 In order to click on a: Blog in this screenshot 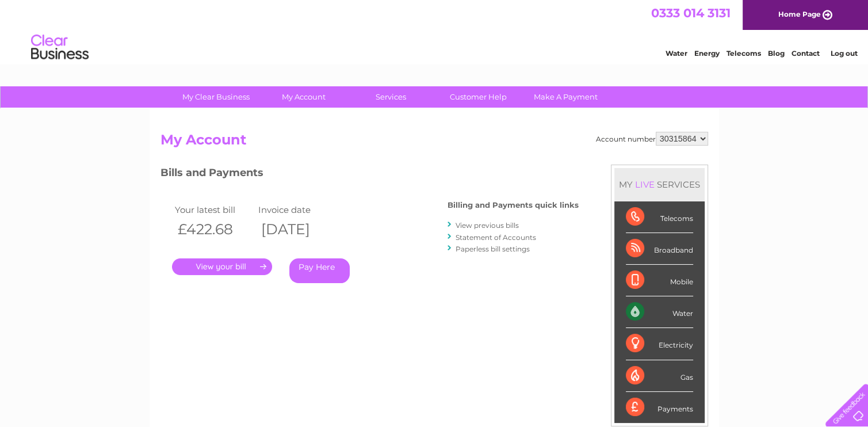, I will do `click(776, 53)`.